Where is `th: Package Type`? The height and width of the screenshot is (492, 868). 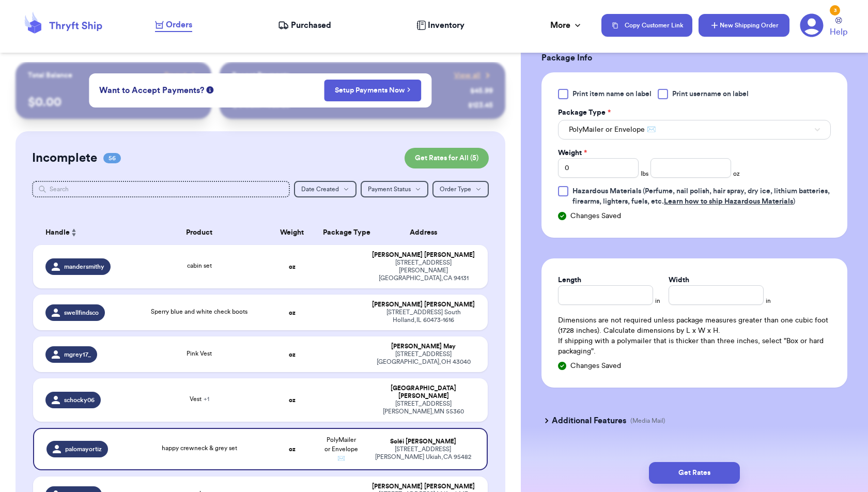 th: Package Type is located at coordinates (341, 232).